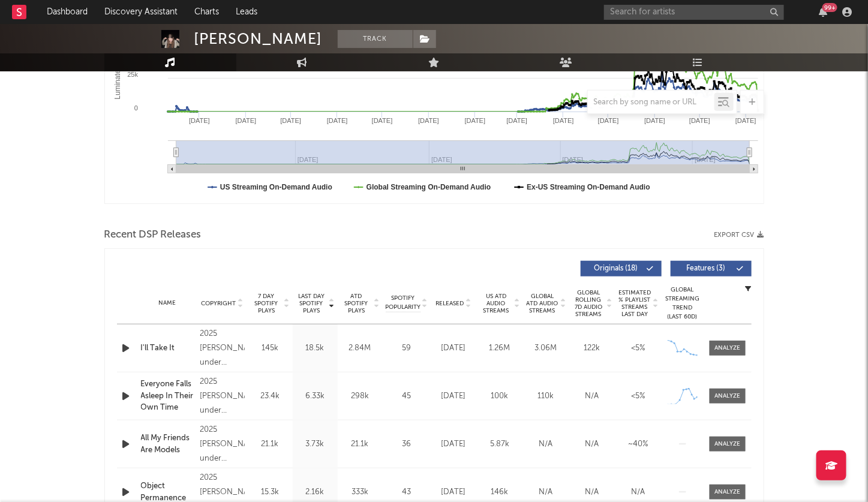  I want to click on button: Features(3), so click(711, 269).